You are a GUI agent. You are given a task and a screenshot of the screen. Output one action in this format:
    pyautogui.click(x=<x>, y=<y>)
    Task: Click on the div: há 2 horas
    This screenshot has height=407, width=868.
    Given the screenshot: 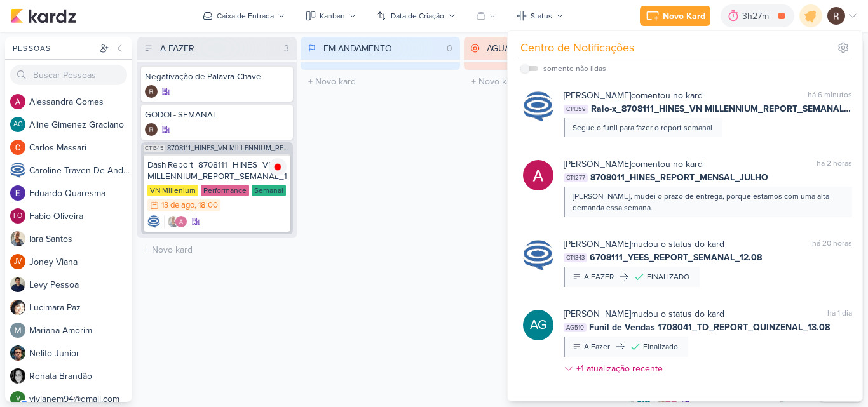 What is the action you would take?
    pyautogui.click(x=835, y=164)
    